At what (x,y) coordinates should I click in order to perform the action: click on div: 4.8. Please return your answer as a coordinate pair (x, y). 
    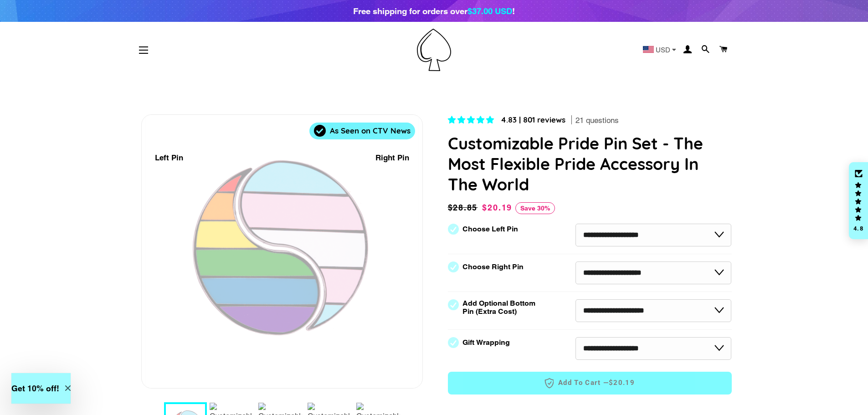
    Looking at the image, I should click on (858, 228).